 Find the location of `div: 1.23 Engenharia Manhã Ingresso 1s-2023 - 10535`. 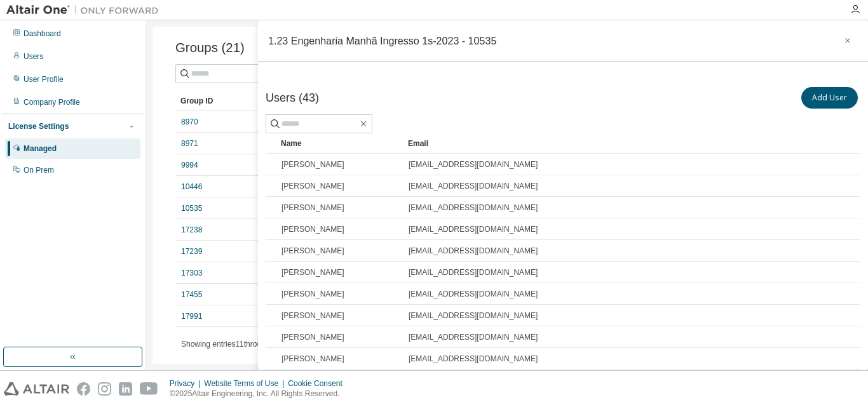

div: 1.23 Engenharia Manhã Ingresso 1s-2023 - 10535 is located at coordinates (382, 40).